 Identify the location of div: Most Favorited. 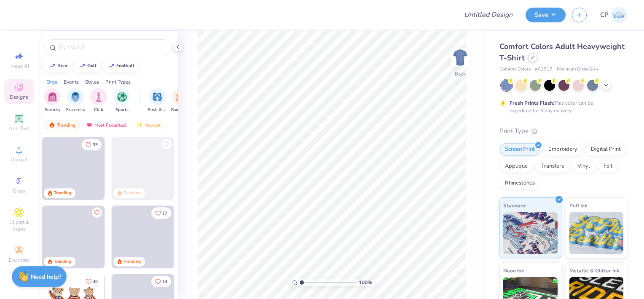
(106, 125).